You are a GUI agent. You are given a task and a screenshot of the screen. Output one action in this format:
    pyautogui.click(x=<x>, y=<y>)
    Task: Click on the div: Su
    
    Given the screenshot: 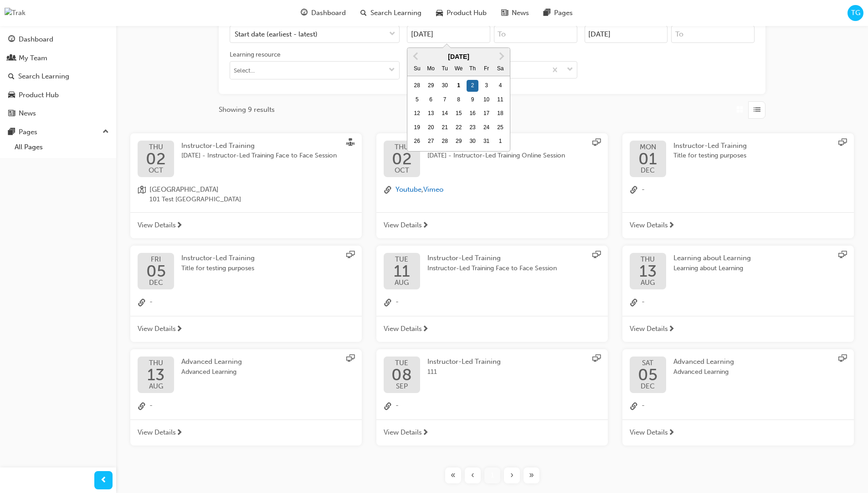 What is the action you would take?
    pyautogui.click(x=417, y=69)
    